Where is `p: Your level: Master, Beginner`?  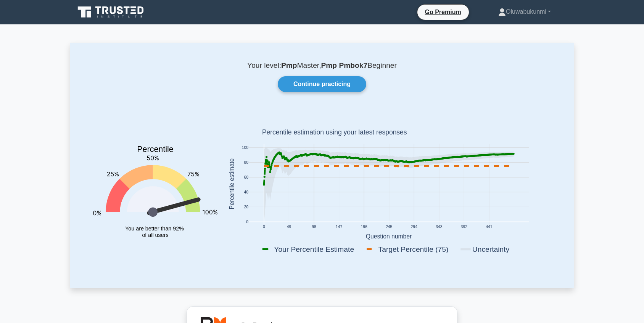
p: Your level: Master, Beginner is located at coordinates (322, 66).